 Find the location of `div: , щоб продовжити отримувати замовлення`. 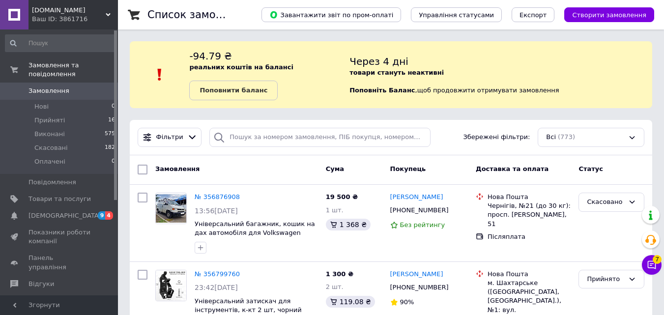

div: , щоб продовжити отримувати замовлення is located at coordinates (501, 75).